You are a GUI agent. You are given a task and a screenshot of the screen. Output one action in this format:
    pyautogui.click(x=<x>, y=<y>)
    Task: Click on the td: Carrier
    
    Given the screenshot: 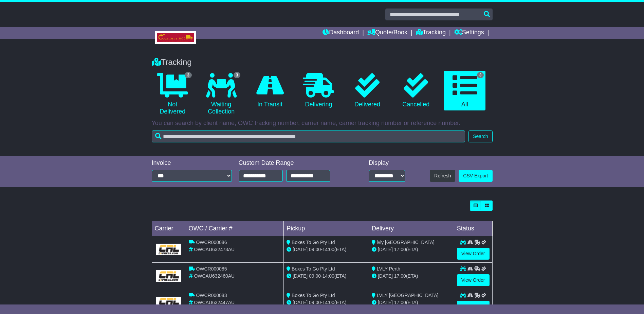 What is the action you would take?
    pyautogui.click(x=168, y=228)
    